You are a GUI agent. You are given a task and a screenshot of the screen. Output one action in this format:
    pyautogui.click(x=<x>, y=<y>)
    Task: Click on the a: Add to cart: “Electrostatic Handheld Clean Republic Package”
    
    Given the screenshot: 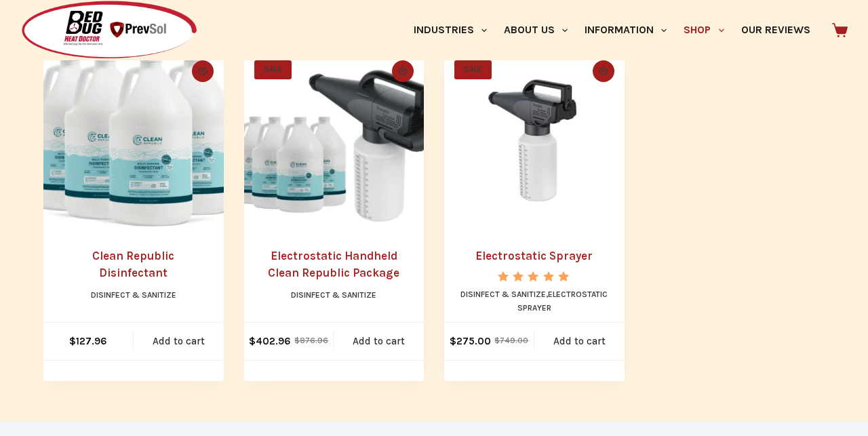 What is the action you would take?
    pyautogui.click(x=378, y=341)
    